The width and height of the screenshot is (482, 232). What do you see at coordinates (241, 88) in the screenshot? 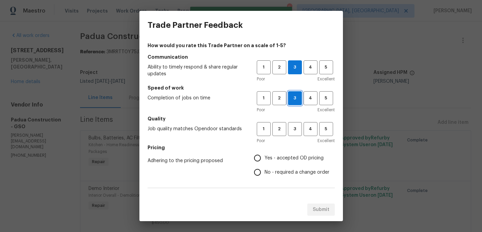
I see `h5: Speed of work` at bounding box center [241, 88].